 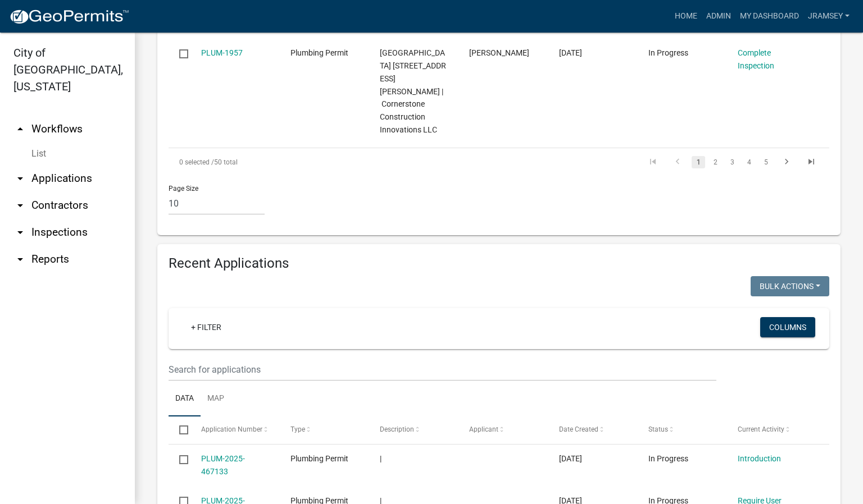 What do you see at coordinates (788, 327) in the screenshot?
I see `button: Columns` at bounding box center [788, 327].